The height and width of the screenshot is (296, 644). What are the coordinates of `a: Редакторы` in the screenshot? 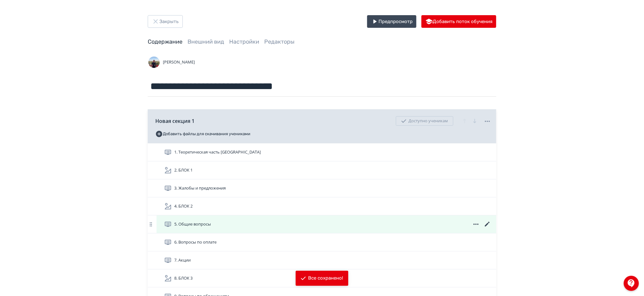 It's located at (279, 41).